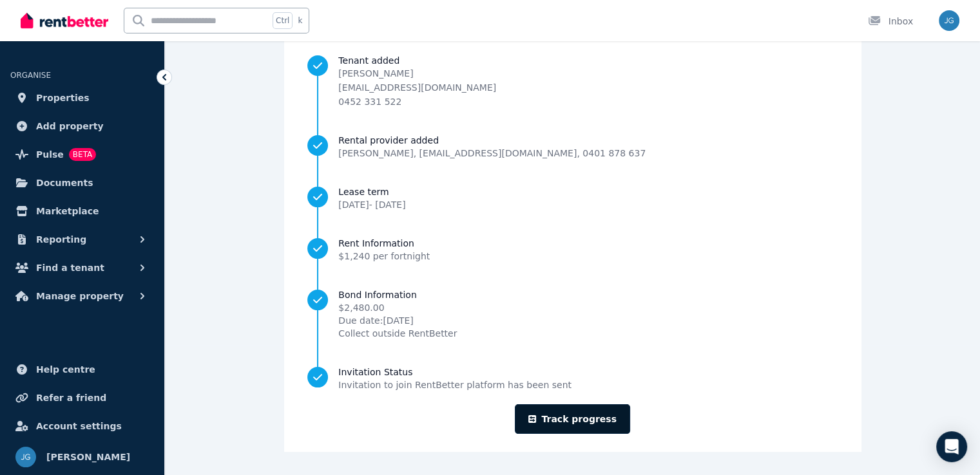  Describe the element at coordinates (572, 419) in the screenshot. I see `a: Track progress` at that location.